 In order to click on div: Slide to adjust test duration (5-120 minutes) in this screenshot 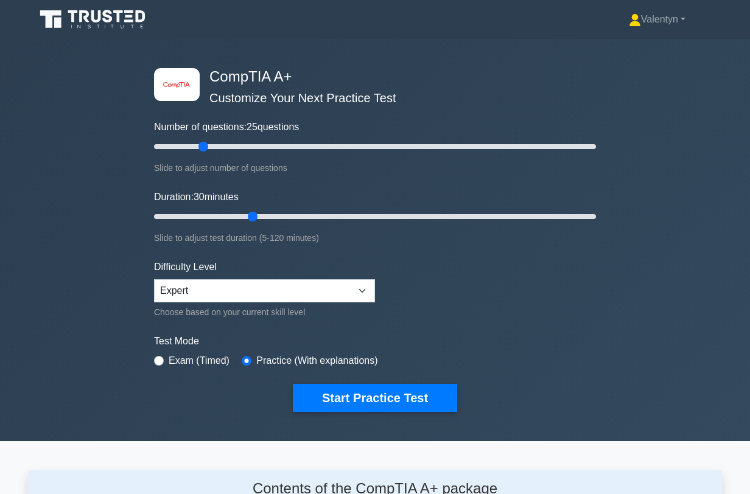, I will do `click(375, 238)`.